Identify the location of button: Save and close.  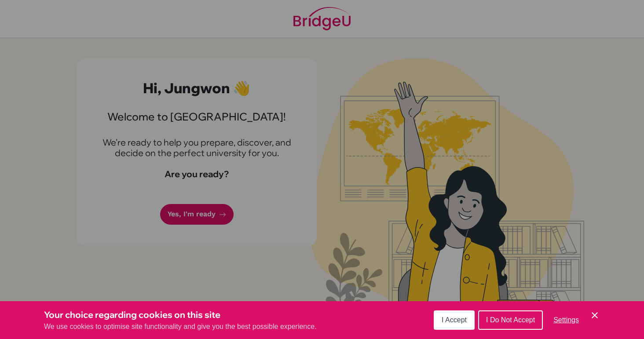
(595, 315).